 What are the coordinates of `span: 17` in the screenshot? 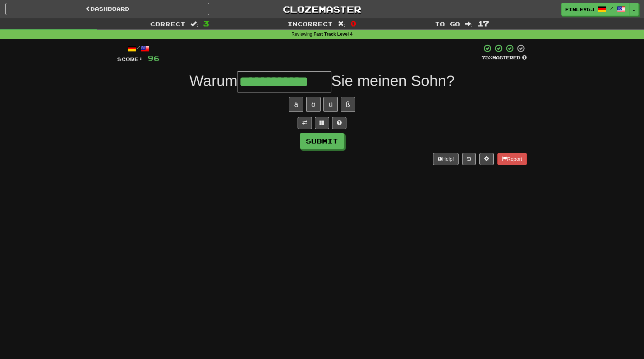 It's located at (483, 23).